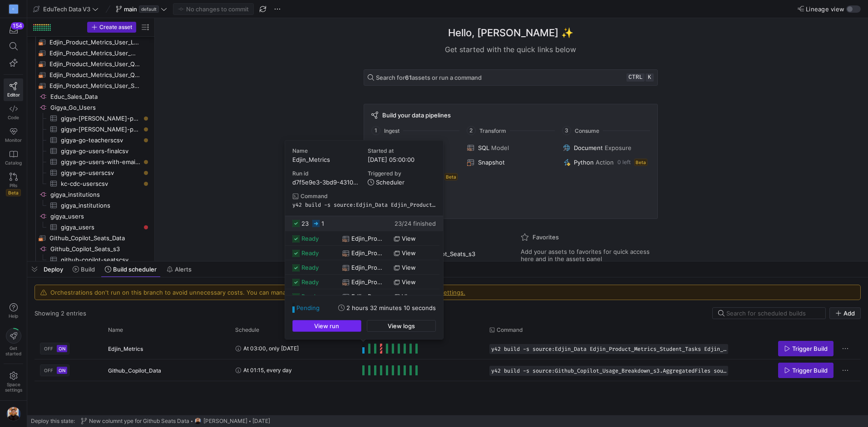 This screenshot has width=868, height=427. I want to click on span: 23/24 finished, so click(415, 223).